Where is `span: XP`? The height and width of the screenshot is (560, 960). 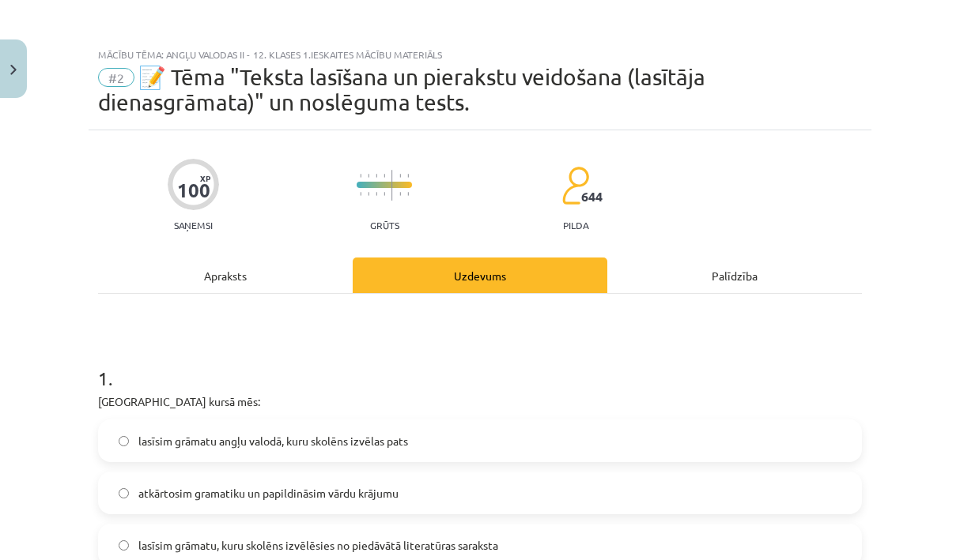 span: XP is located at coordinates (205, 178).